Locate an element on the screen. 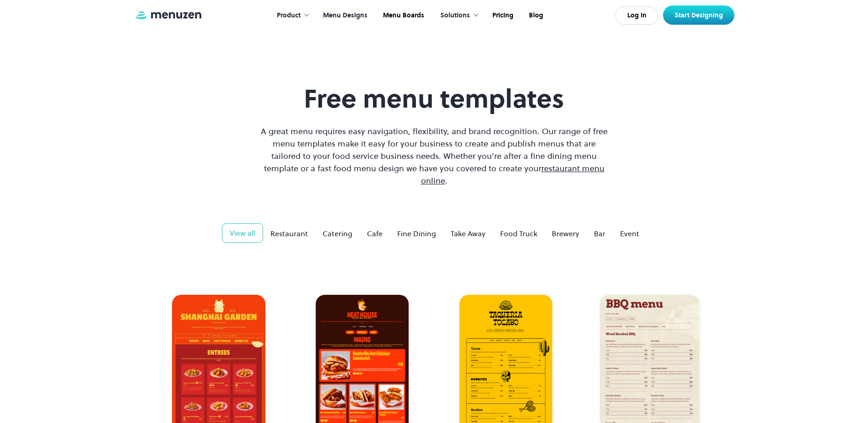  div: Cafe is located at coordinates (375, 233).